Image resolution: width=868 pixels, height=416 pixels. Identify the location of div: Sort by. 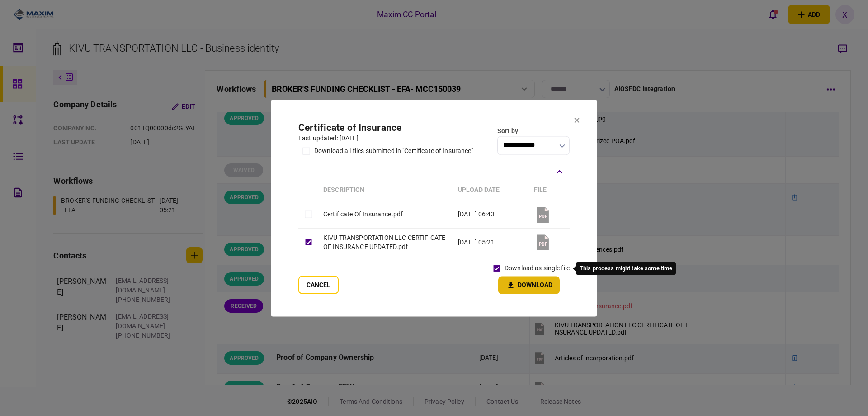
(533, 131).